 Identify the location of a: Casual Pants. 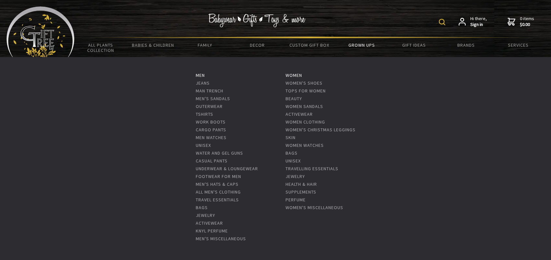
(212, 161).